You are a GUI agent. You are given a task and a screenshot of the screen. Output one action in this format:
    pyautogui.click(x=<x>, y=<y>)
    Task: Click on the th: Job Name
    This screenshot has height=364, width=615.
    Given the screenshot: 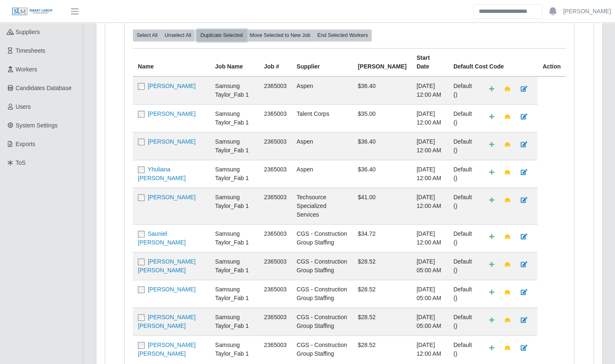 What is the action you would take?
    pyautogui.click(x=235, y=62)
    